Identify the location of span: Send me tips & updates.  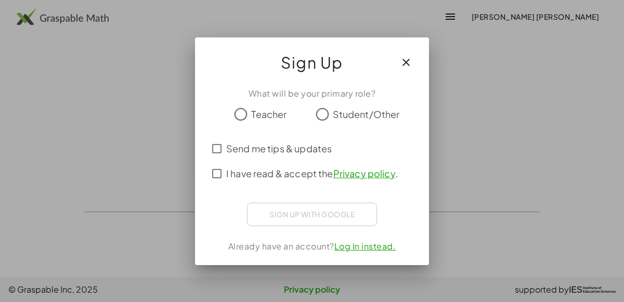
(279, 148).